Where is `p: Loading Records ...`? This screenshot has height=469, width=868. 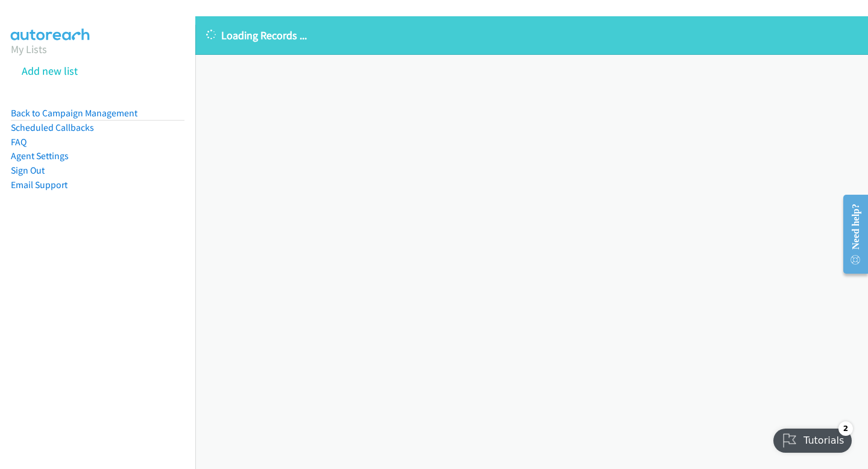
p: Loading Records ... is located at coordinates (532, 35).